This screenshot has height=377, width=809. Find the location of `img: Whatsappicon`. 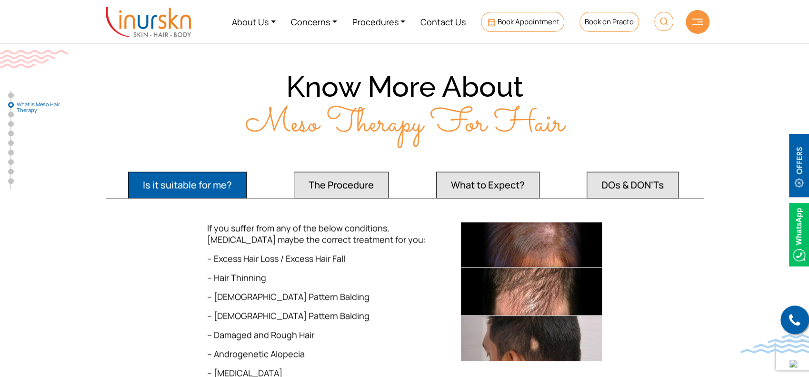

img: Whatsappicon is located at coordinates (799, 234).